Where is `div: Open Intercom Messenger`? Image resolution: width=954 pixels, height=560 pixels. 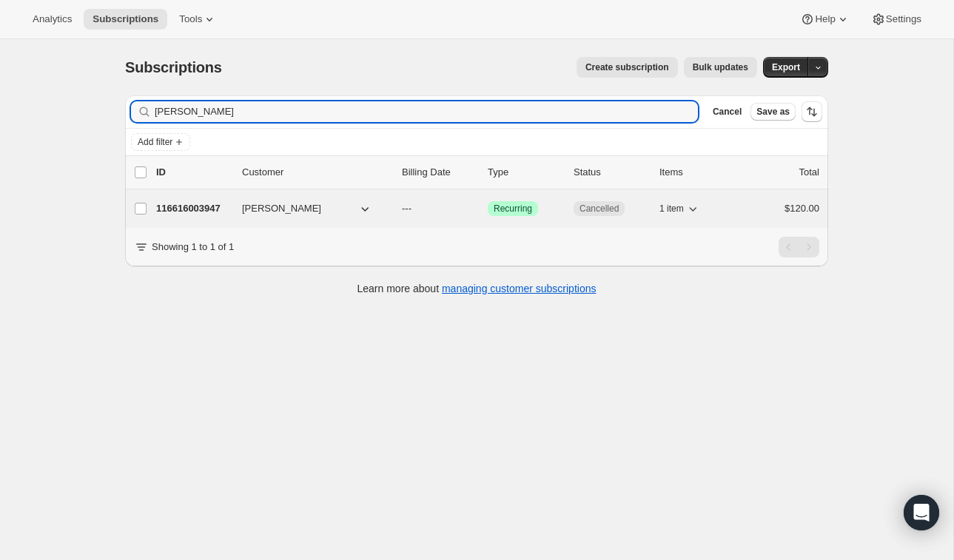 div: Open Intercom Messenger is located at coordinates (922, 513).